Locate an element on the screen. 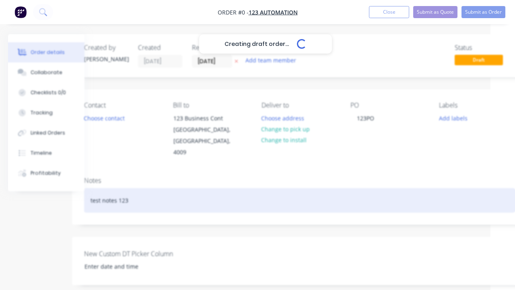 Image resolution: width=515 pixels, height=290 pixels. div: Creating draft order... is located at coordinates (265, 44).